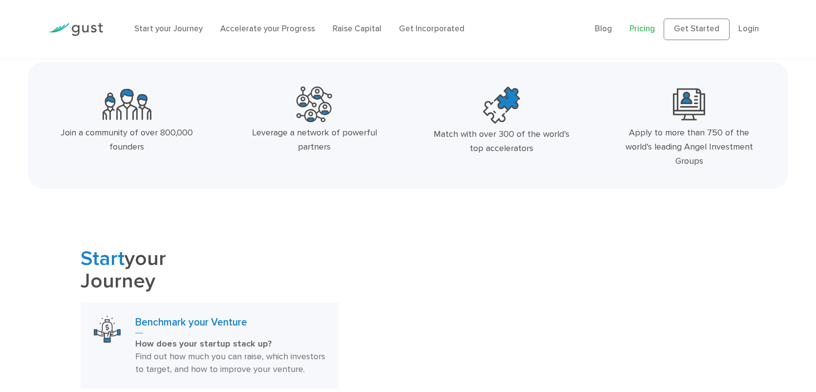 The width and height of the screenshot is (816, 392). What do you see at coordinates (357, 29) in the screenshot?
I see `a: Raise Capital` at bounding box center [357, 29].